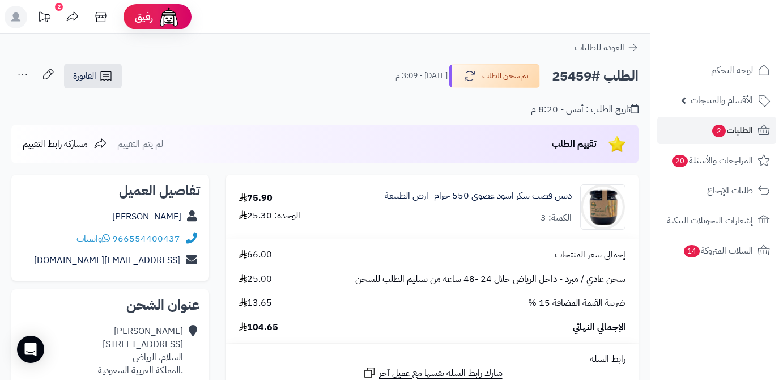 This screenshot has height=380, width=783. Describe the element at coordinates (432, 372) in the screenshot. I see `a: شارك رابط السلة نفسها مع عميل آخر` at that location.